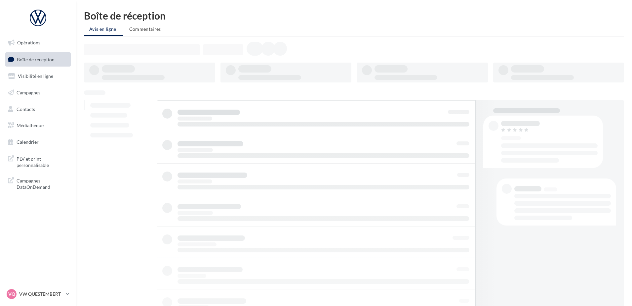 This screenshot has height=306, width=632. What do you see at coordinates (38, 76) in the screenshot?
I see `a: Visibilité en ligne` at bounding box center [38, 76].